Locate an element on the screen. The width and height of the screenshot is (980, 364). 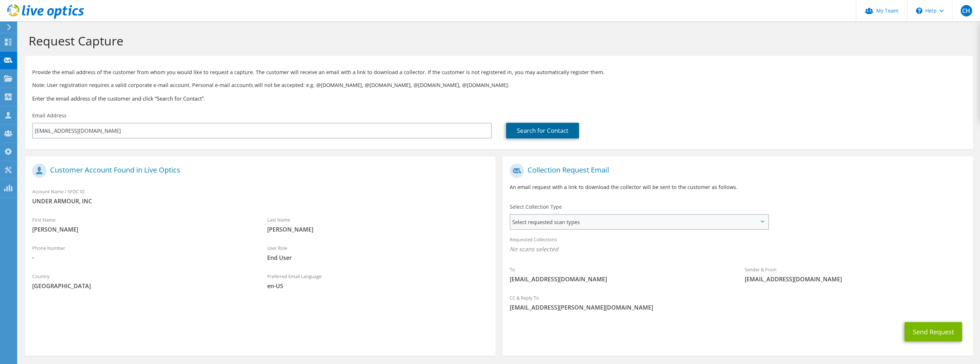
button: Send Request is located at coordinates (933, 331).